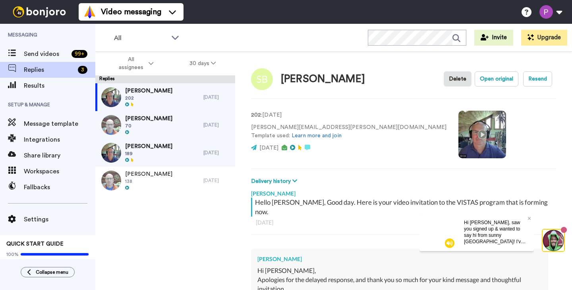 Image resolution: width=572 pixels, height=290 pixels. Describe the element at coordinates (12, 12) in the screenshot. I see `img: 3183ab3e-59ed-45f6-af1c-10226f767056-1659068401.jpg` at that location.